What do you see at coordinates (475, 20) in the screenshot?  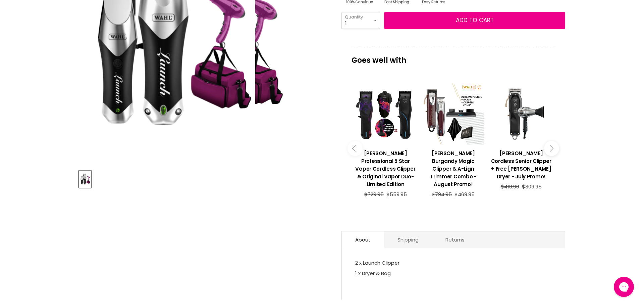 I see `button: Add to cart` at bounding box center [475, 20].